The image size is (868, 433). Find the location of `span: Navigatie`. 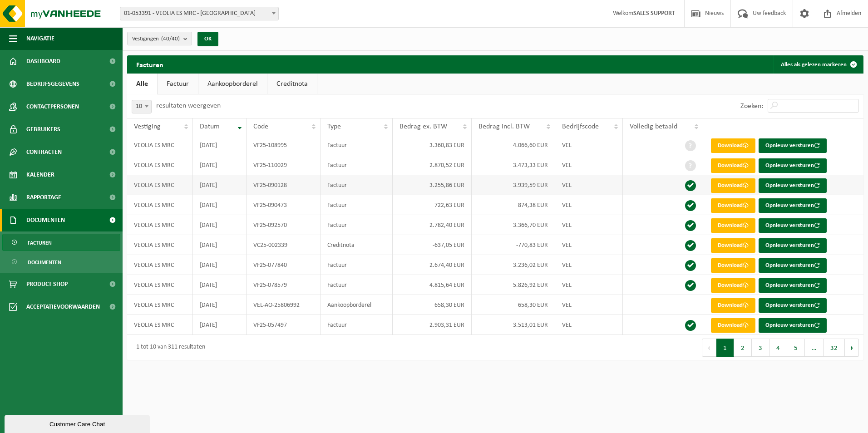

span: Navigatie is located at coordinates (41, 39).